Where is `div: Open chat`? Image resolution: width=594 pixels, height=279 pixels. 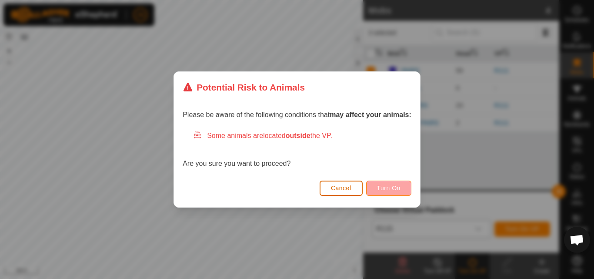
div: Open chat is located at coordinates (577, 239).